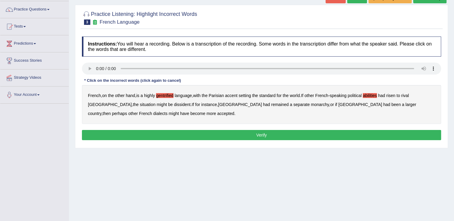  What do you see at coordinates (411, 105) in the screenshot?
I see `b: larger` at bounding box center [411, 105].